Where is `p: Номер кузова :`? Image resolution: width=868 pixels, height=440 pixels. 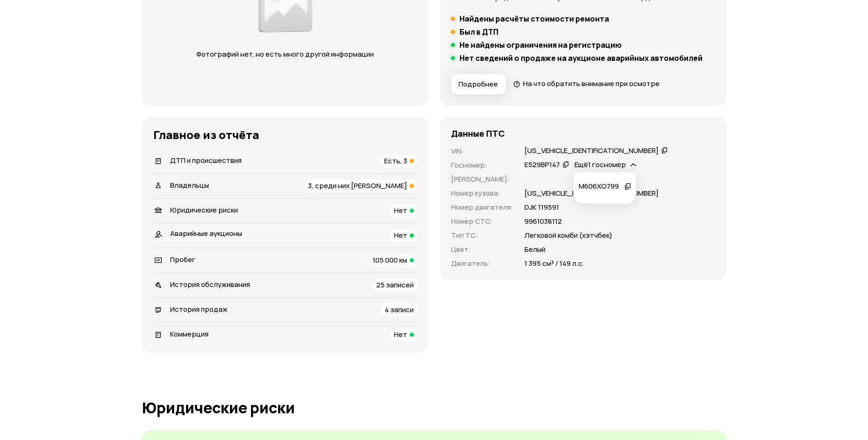
p: Номер кузова : is located at coordinates (482, 193).